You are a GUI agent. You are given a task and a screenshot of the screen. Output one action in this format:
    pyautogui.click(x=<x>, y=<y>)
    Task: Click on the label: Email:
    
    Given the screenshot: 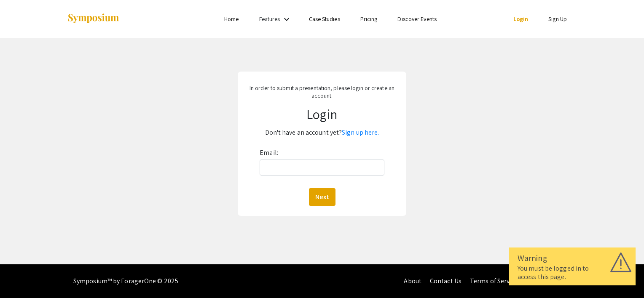 What is the action you would take?
    pyautogui.click(x=269, y=153)
    